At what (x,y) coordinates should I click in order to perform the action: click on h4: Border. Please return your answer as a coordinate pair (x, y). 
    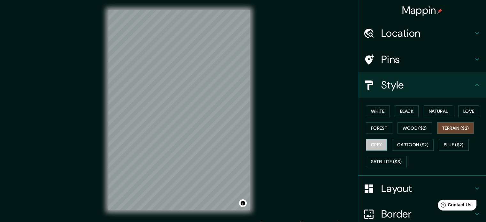
    Looking at the image, I should click on (427, 214).